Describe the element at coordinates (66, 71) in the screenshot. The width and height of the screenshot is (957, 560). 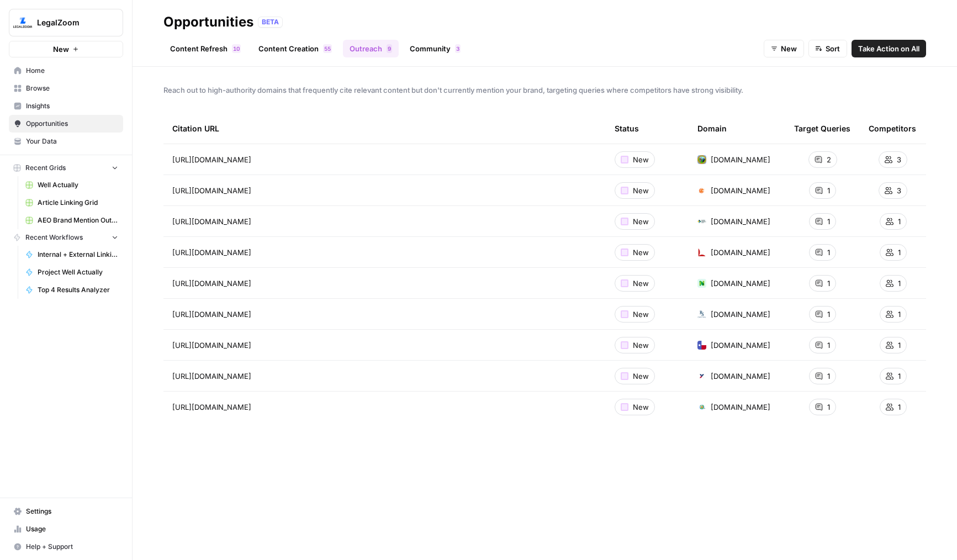
I see `a: Home` at that location.